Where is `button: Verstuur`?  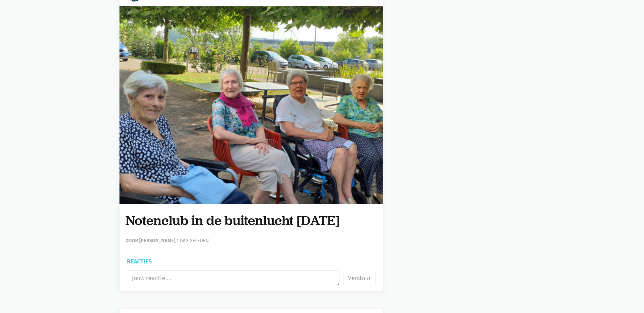
button: Verstuur is located at coordinates (359, 278).